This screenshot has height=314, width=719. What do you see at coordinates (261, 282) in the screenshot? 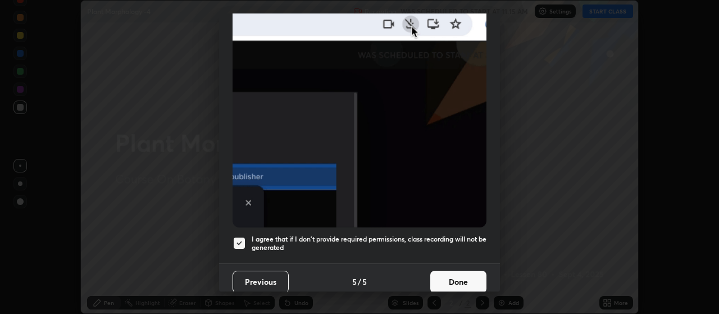
I see `button: Previous` at bounding box center [261, 282].